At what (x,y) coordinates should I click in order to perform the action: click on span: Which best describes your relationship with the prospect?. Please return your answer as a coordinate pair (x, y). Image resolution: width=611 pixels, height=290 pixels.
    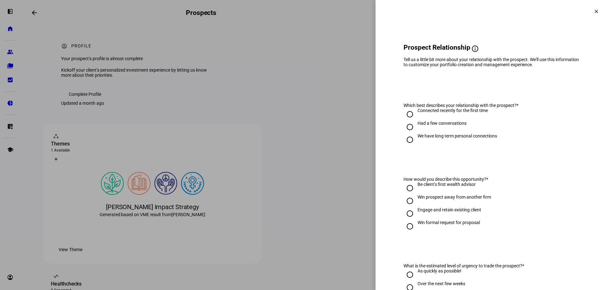
    Looking at the image, I should click on (460, 105).